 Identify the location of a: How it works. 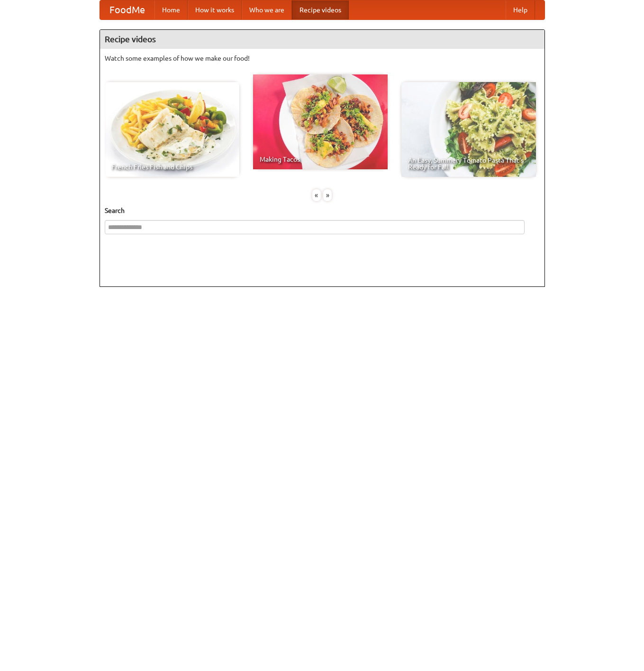
(215, 10).